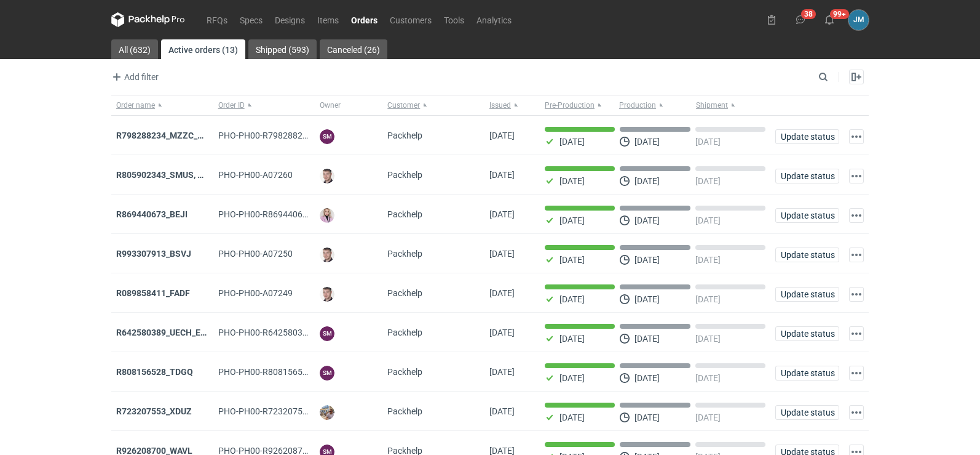 The width and height of the screenshot is (980, 455). I want to click on button: Order ID, so click(265, 105).